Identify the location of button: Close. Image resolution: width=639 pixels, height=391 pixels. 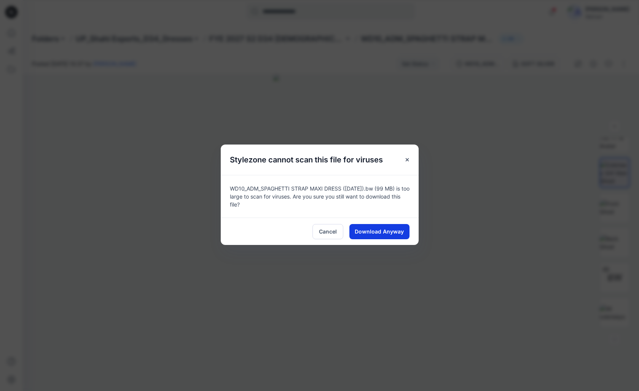
(407, 160).